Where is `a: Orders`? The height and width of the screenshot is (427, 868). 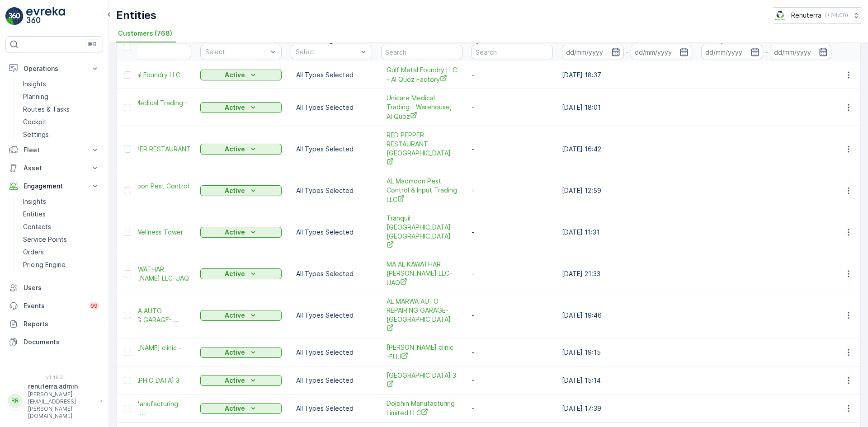 a: Orders is located at coordinates (61, 252).